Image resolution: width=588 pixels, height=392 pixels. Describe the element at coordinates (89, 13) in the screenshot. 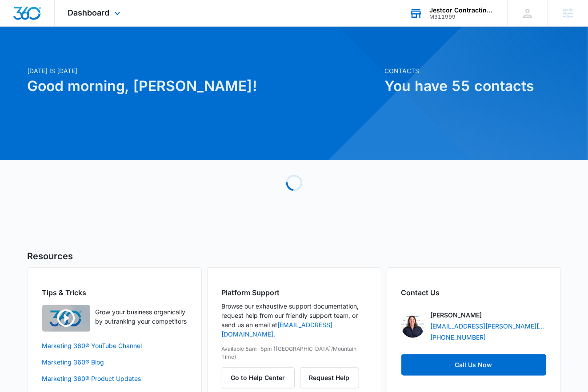

I see `span: Dashboard` at that location.